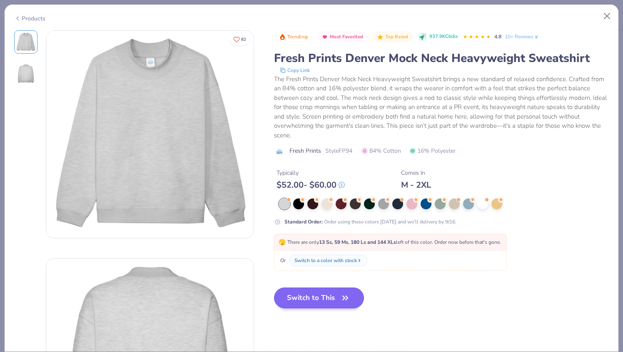  What do you see at coordinates (432, 151) in the screenshot?
I see `span: 16% Polyester` at bounding box center [432, 151].